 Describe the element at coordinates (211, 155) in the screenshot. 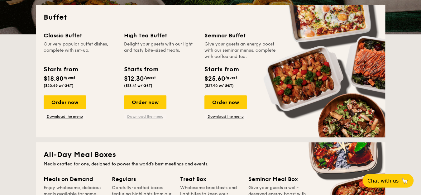

I see `h2: All-Day Meal Boxes` at that location.